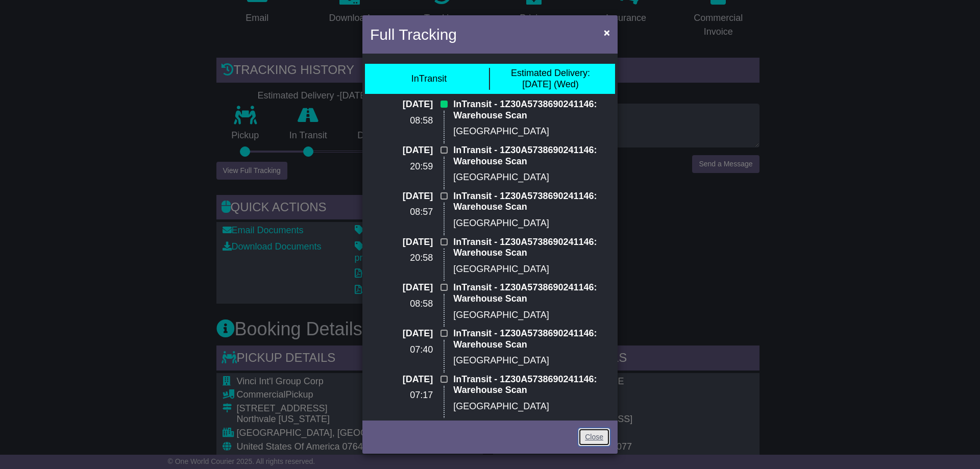 The height and width of the screenshot is (469, 980). What do you see at coordinates (401, 396) in the screenshot?
I see `p: 07:17` at bounding box center [401, 396].